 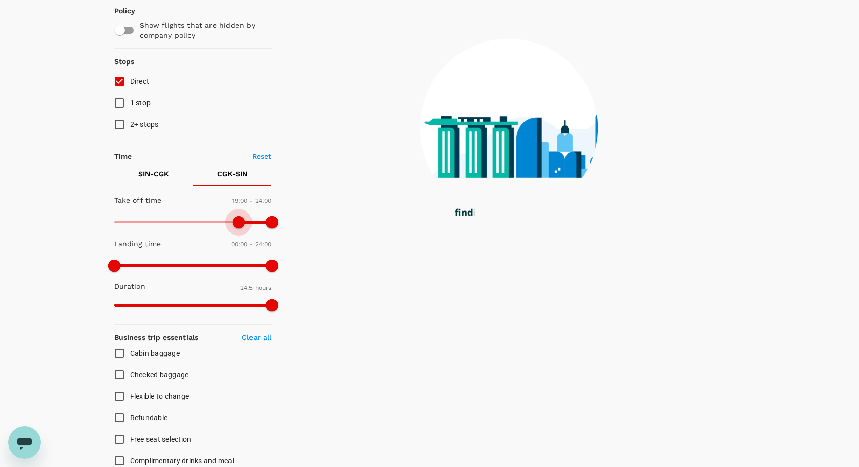 What do you see at coordinates (138, 244) in the screenshot?
I see `p: Landing time` at bounding box center [138, 244].